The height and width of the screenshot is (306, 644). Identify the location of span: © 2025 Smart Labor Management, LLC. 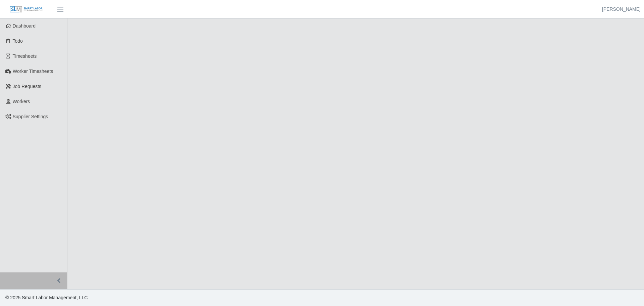
(47, 297).